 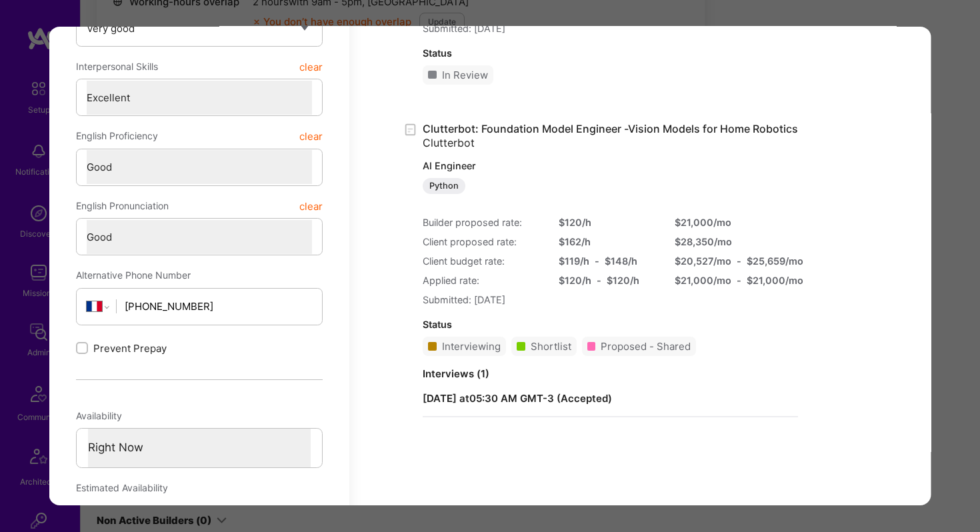 What do you see at coordinates (490, 266) in the screenshot?
I see `div: modal` at bounding box center [490, 266].